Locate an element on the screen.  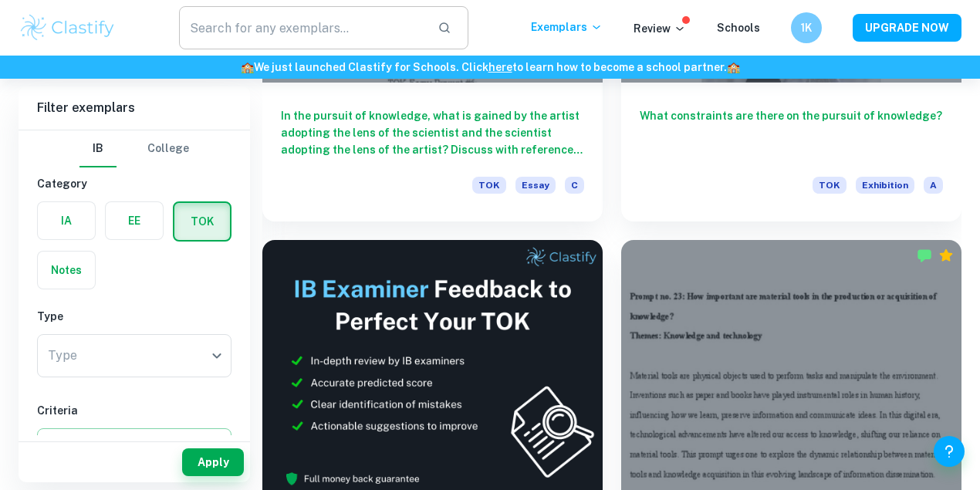
h6: Criteria is located at coordinates (134, 411).